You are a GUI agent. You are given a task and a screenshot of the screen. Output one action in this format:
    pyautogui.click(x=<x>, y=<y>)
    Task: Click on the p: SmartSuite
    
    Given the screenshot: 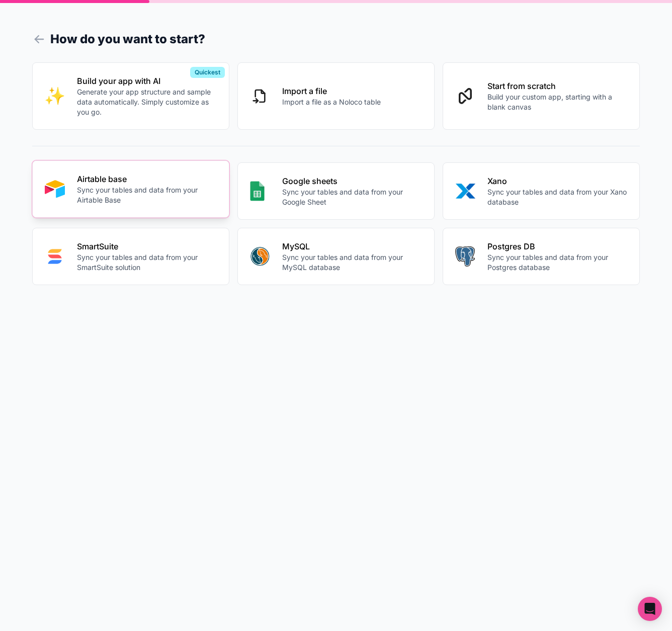 What is the action you would take?
    pyautogui.click(x=147, y=246)
    